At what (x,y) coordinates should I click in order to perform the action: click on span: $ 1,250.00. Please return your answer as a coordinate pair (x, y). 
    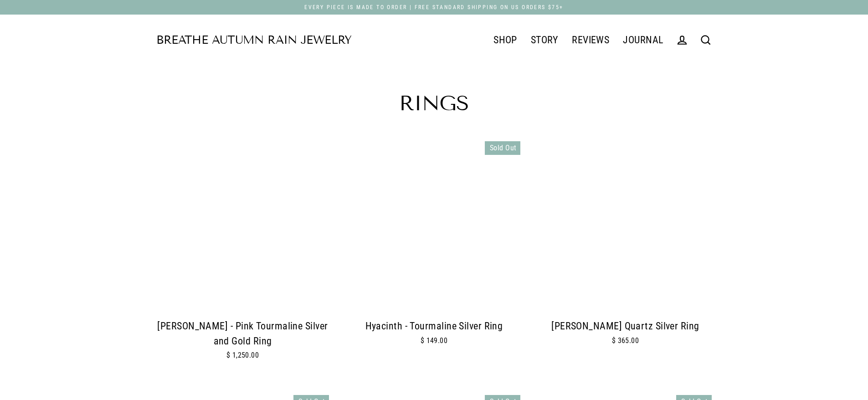
    Looking at the image, I should click on (243, 355).